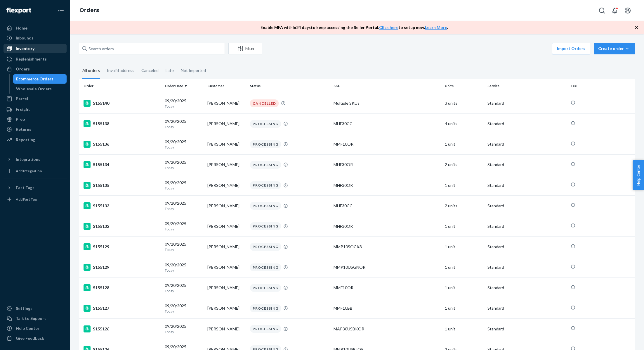  What do you see at coordinates (170, 71) in the screenshot?
I see `div: Late` at bounding box center [170, 71].